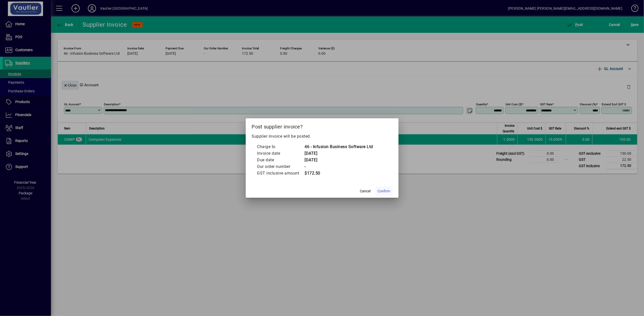 Image resolution: width=644 pixels, height=316 pixels. Describe the element at coordinates (339, 147) in the screenshot. I see `td: 46 - Infusion Business Software Ltd` at that location.